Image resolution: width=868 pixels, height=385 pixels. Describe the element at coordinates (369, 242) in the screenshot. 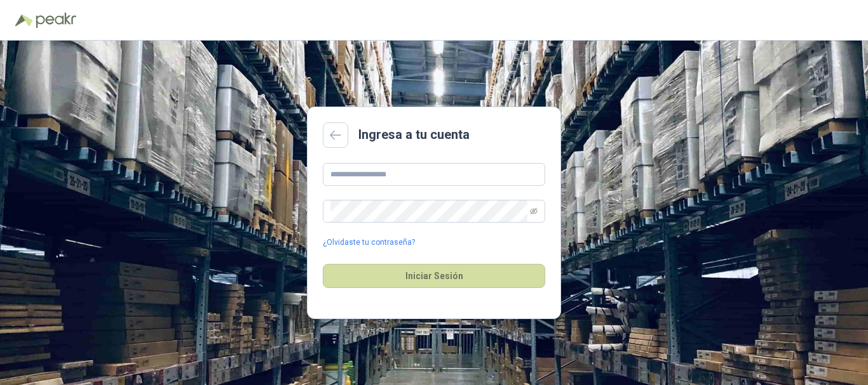

I see `a: ¿Olvidaste tu contraseña?` at that location.